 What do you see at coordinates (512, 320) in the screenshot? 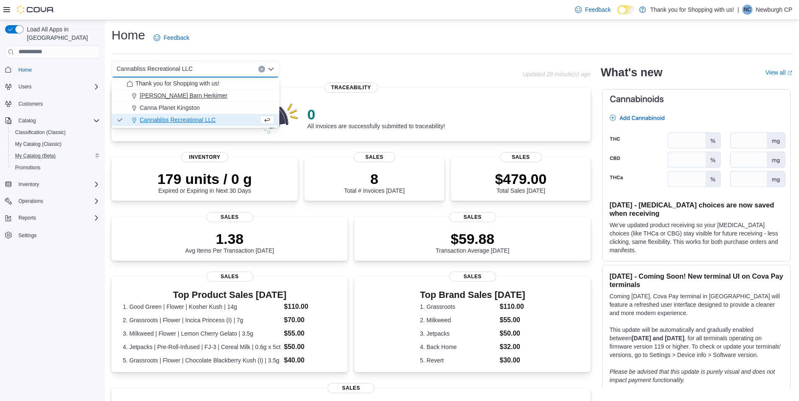
I see `dd: $55.00` at bounding box center [512, 320].